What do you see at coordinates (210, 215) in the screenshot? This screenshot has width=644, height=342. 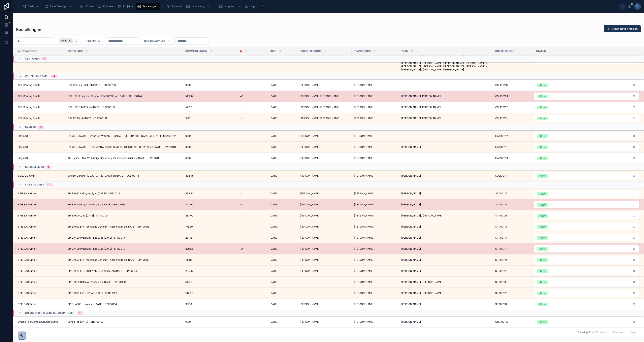 I see `a: 283:00` at bounding box center [210, 215].